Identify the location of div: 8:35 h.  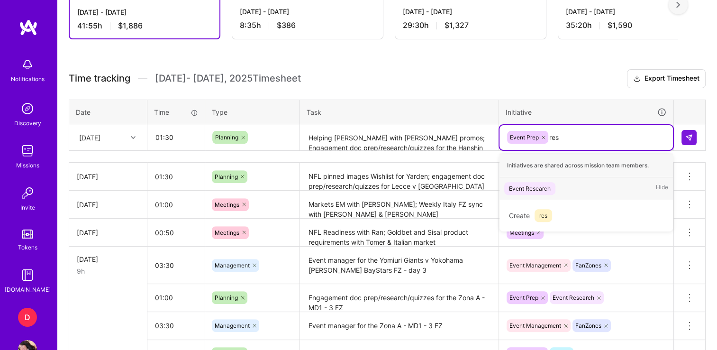
(307, 25).